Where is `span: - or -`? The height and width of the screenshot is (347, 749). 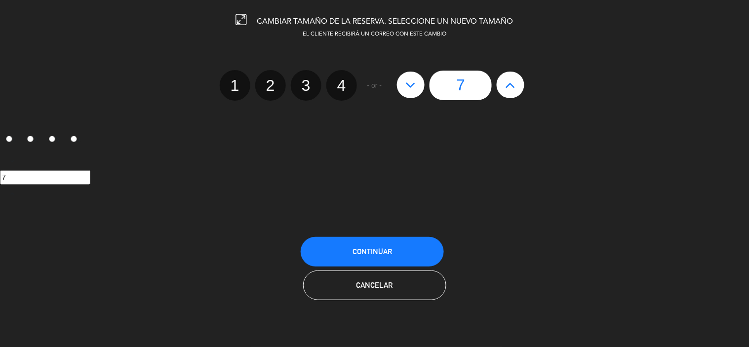
span: - or - is located at coordinates (375, 85).